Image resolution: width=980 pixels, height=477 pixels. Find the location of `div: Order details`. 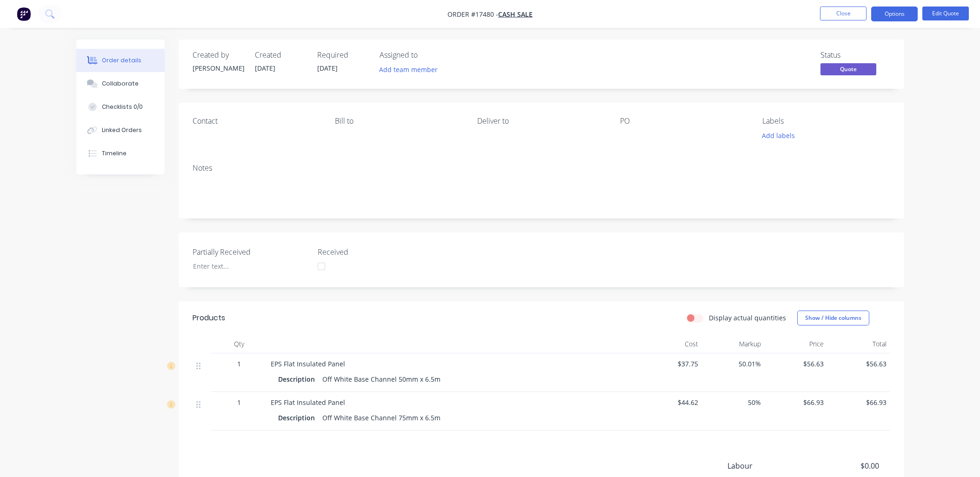

div: Order details is located at coordinates (121, 60).